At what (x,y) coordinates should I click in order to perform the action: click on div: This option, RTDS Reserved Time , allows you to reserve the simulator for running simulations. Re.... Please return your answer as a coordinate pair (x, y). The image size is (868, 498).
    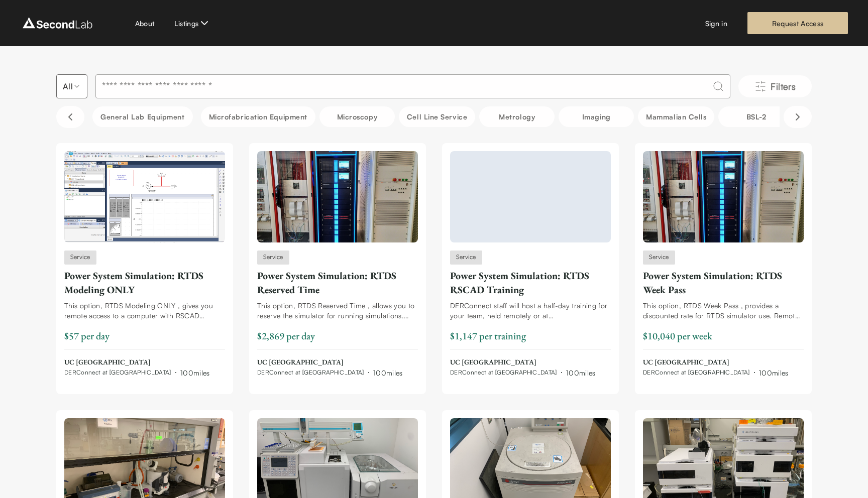
    Looking at the image, I should click on (337, 311).